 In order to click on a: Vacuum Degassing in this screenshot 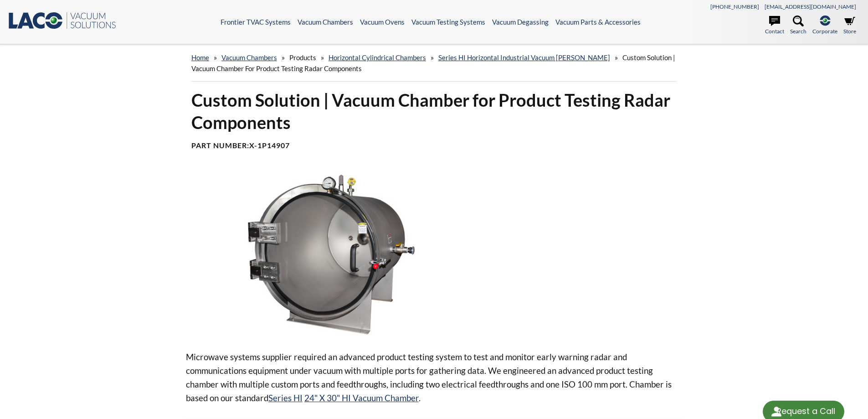, I will do `click(520, 22)`.